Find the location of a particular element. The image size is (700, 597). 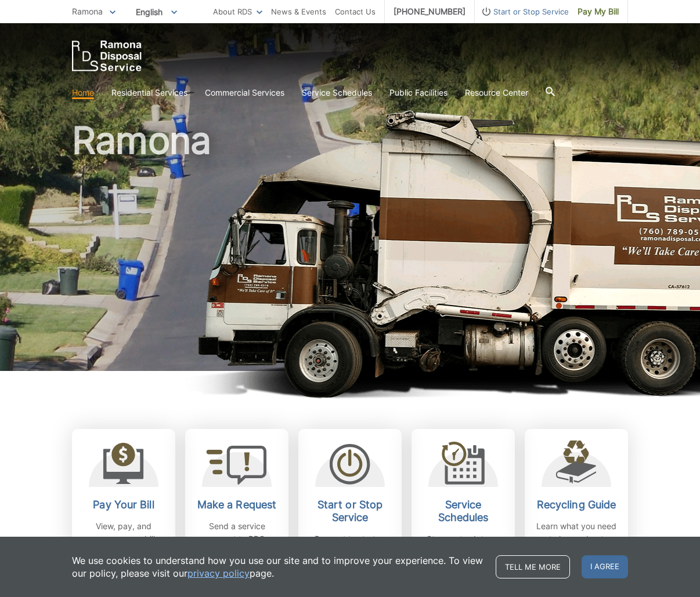

p: View, pay, and manage your bill online. is located at coordinates (123, 539).